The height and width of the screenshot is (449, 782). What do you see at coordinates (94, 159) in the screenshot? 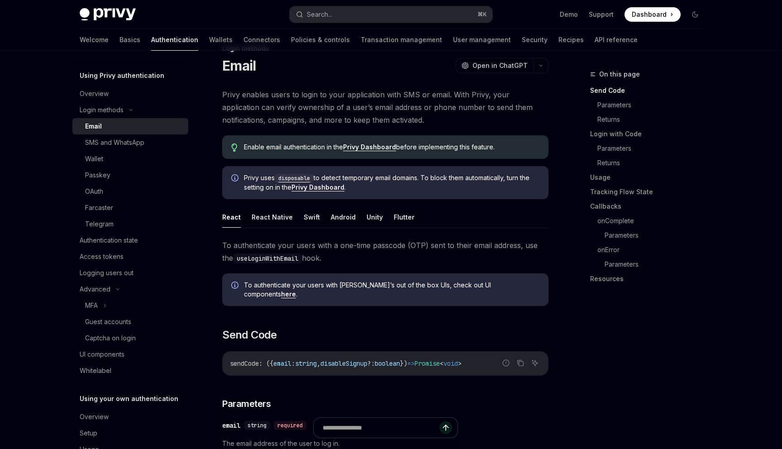
I see `div: Wallet` at bounding box center [94, 159].